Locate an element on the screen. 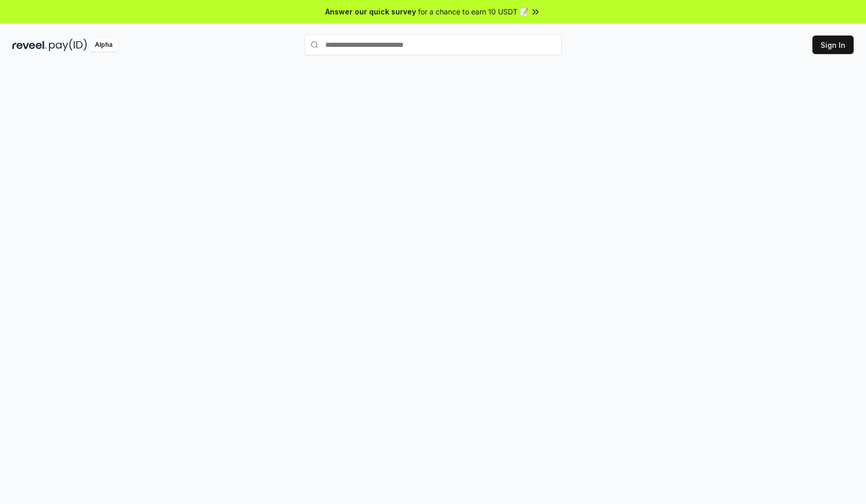  span: for a chance to earn 10 USDT 📝 is located at coordinates (473, 11).